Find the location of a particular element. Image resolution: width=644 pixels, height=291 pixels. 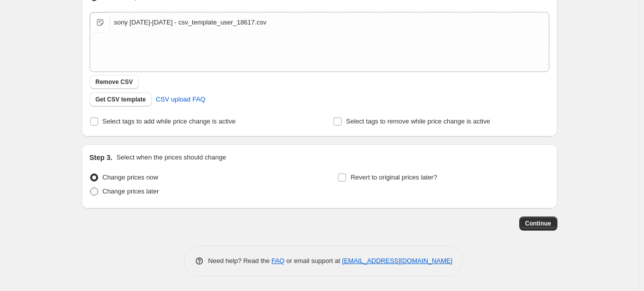

span: Get CSV template is located at coordinates (121, 100).